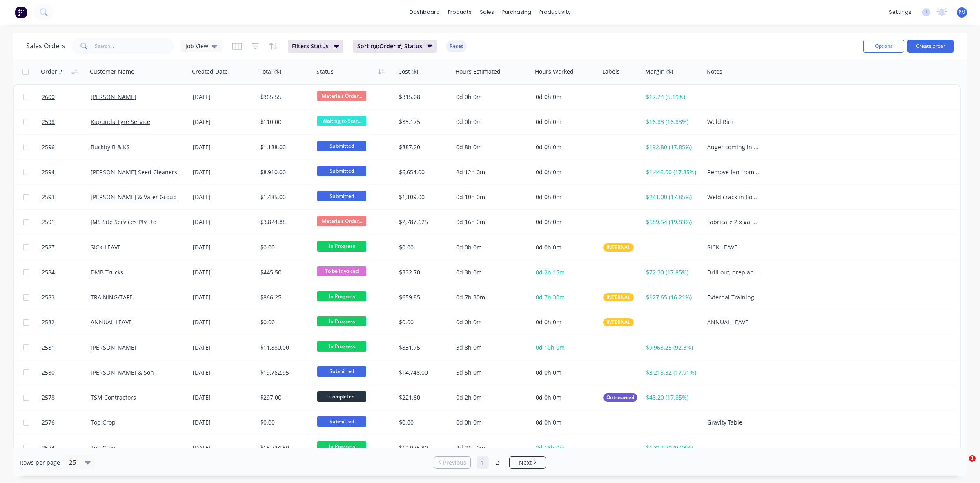 The width and height of the screenshot is (980, 483). Describe the element at coordinates (550, 447) in the screenshot. I see `span: 2d 16h 0m` at that location.